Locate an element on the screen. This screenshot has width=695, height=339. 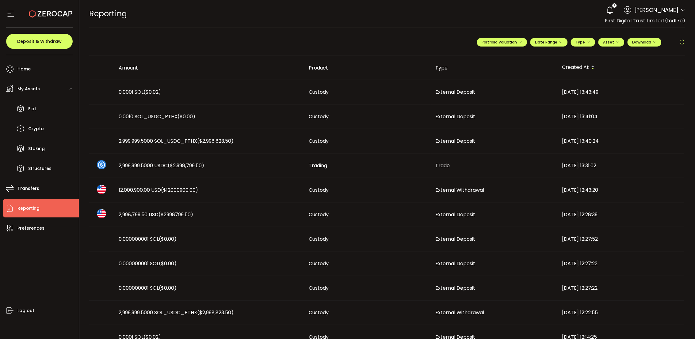
span: Staking is located at coordinates (36, 149).